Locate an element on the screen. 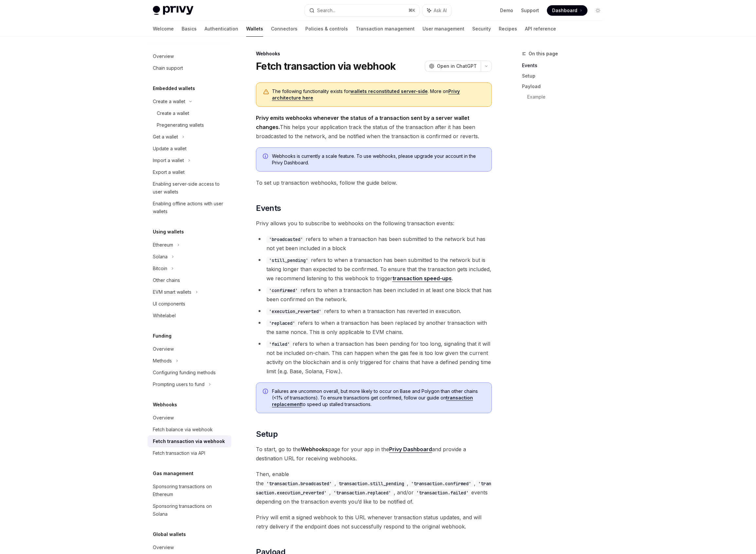 Image resolution: width=756 pixels, height=554 pixels. span: The following functionality exists for . More on is located at coordinates (378, 95).